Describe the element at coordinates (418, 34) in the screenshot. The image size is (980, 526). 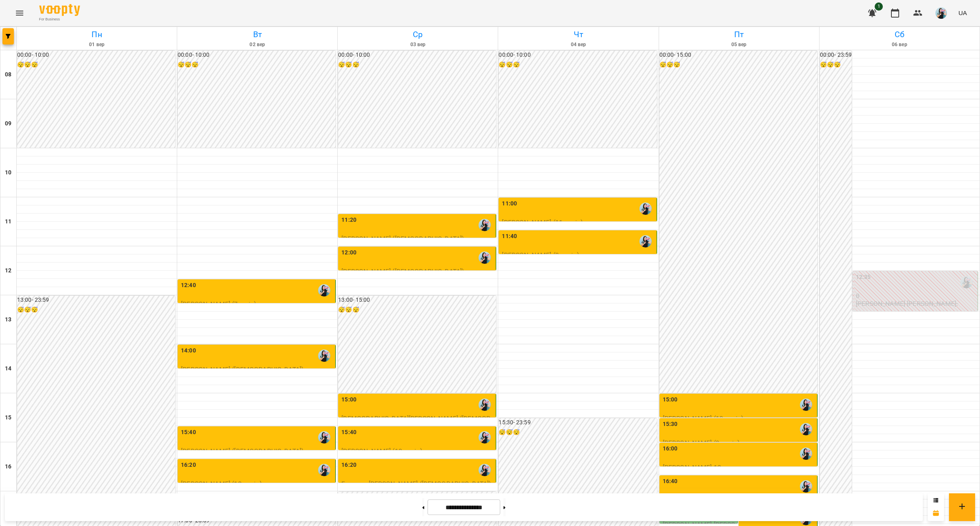
I see `h6: Ср` at that location.